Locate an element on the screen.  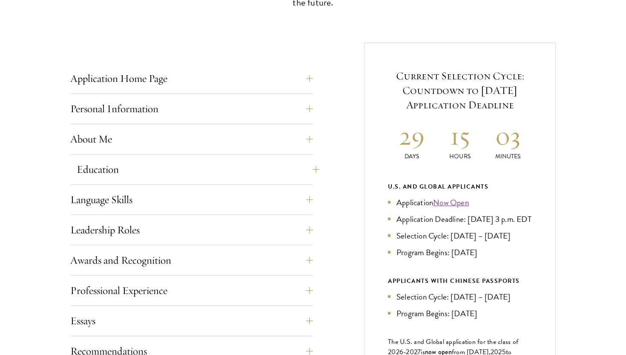
p: Days is located at coordinates (412, 156).